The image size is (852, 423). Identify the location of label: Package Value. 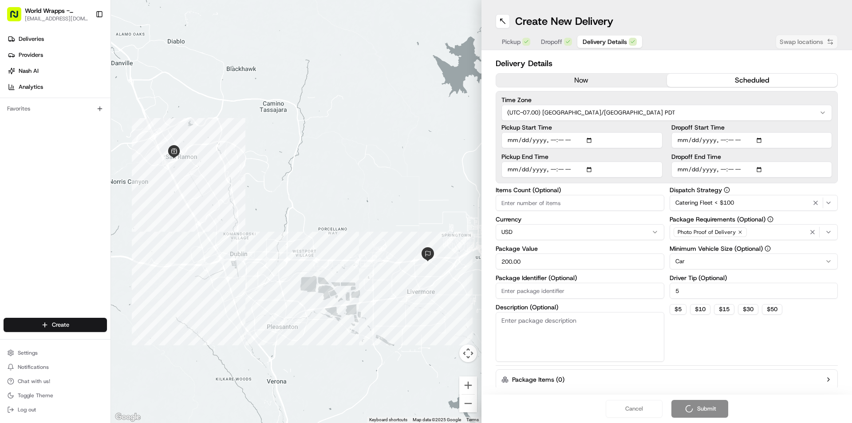
(580, 248).